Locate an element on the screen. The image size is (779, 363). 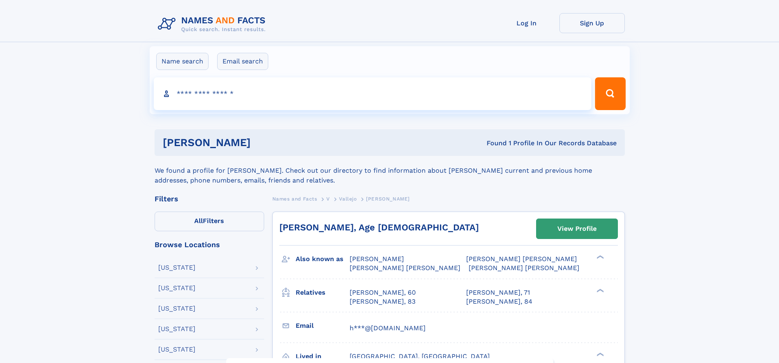
span: All is located at coordinates (198, 220).